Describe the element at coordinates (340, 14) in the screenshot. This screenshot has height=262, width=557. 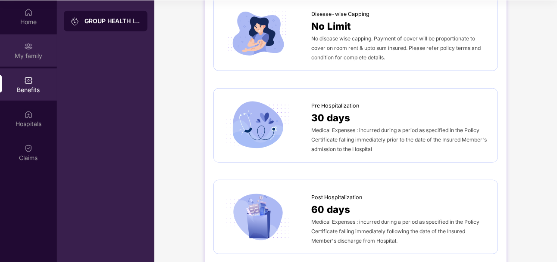
I see `span: Disease-wise Capping` at that location.